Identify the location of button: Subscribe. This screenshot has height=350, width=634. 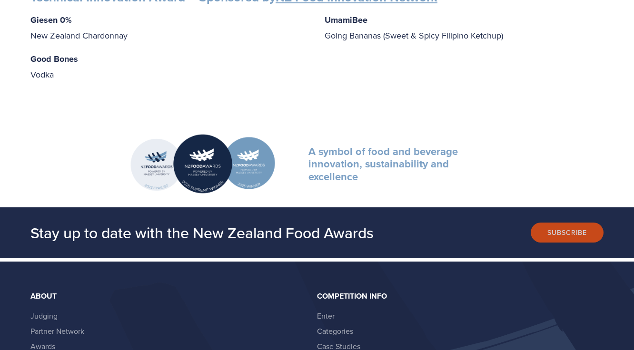
(567, 233).